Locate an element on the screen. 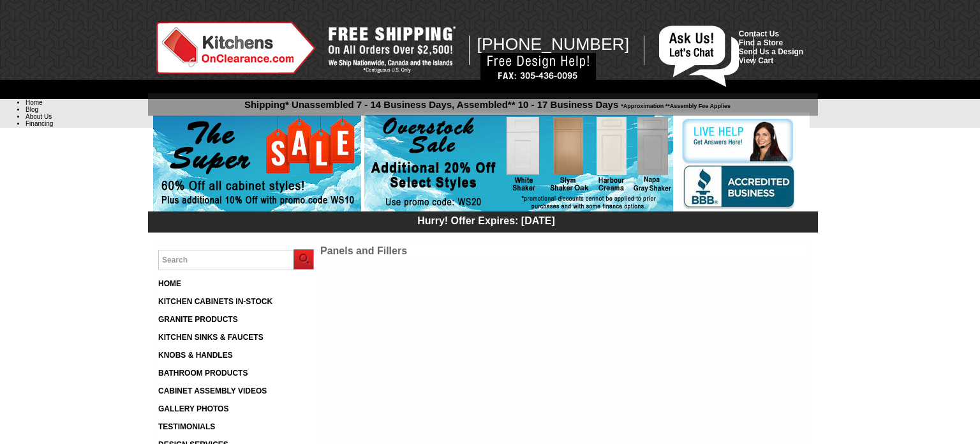  a: Blog is located at coordinates (32, 109).